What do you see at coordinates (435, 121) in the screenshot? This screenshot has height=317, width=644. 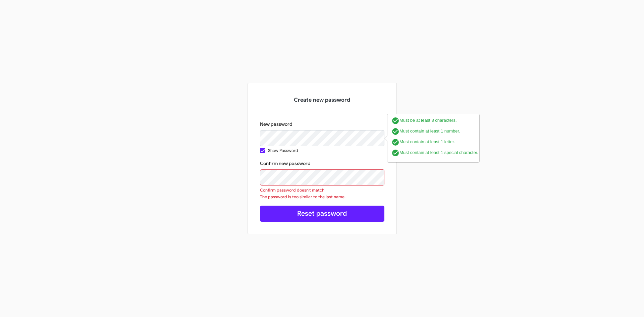 I see `label: Must be at least 8 characters.` at bounding box center [435, 121].